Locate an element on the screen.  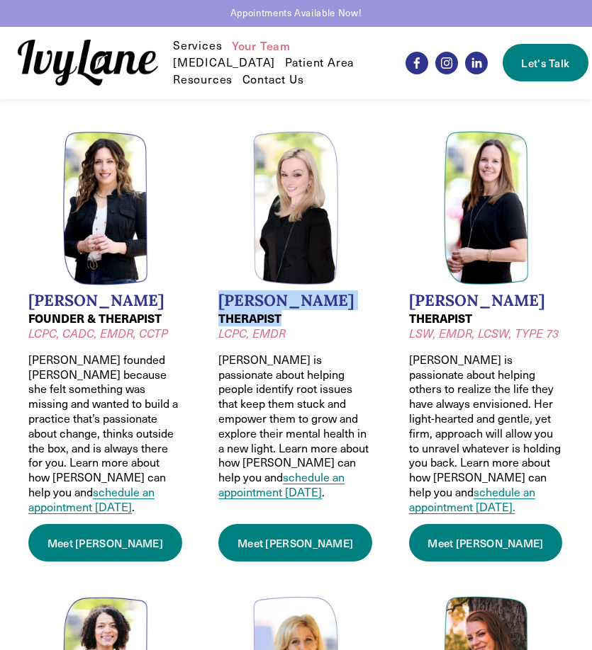
strong: FOUNDER & THERAPIST is located at coordinates (95, 318).